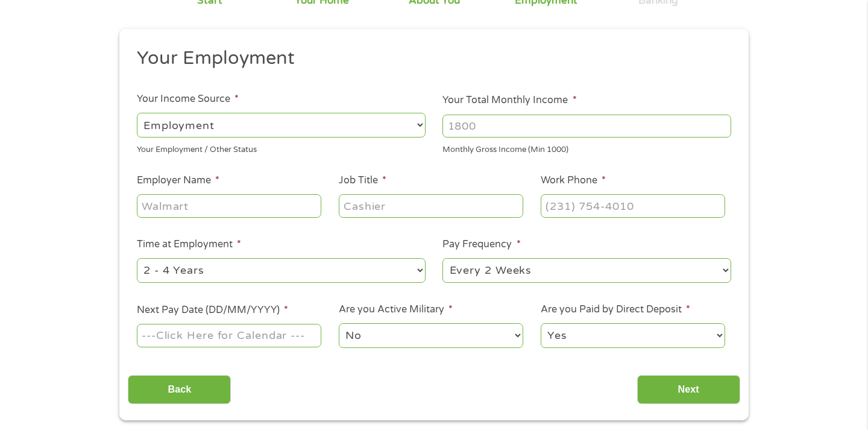 The image size is (868, 430). What do you see at coordinates (587, 126) in the screenshot?
I see `input: 1800` at bounding box center [587, 126].